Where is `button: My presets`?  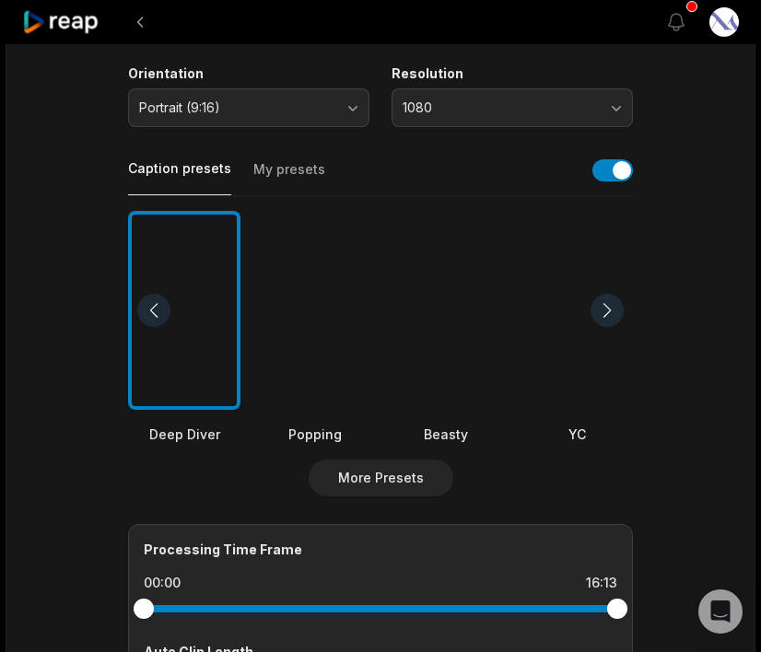
button: My presets is located at coordinates (289, 178).